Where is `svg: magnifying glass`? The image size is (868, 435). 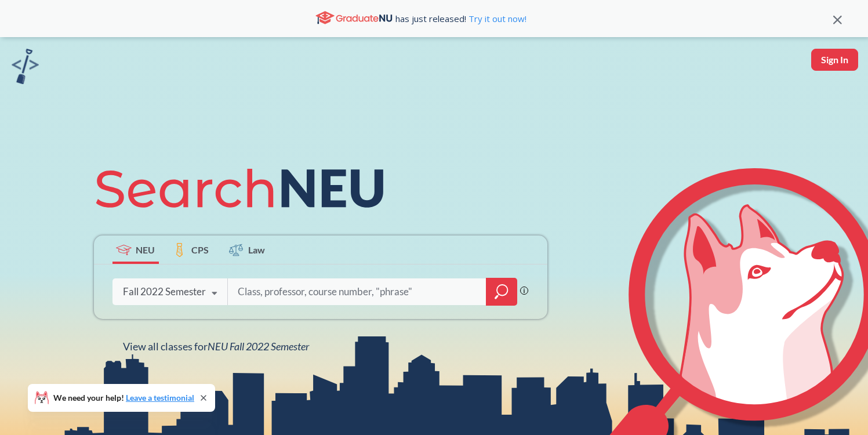 svg: magnifying glass is located at coordinates (501, 292).